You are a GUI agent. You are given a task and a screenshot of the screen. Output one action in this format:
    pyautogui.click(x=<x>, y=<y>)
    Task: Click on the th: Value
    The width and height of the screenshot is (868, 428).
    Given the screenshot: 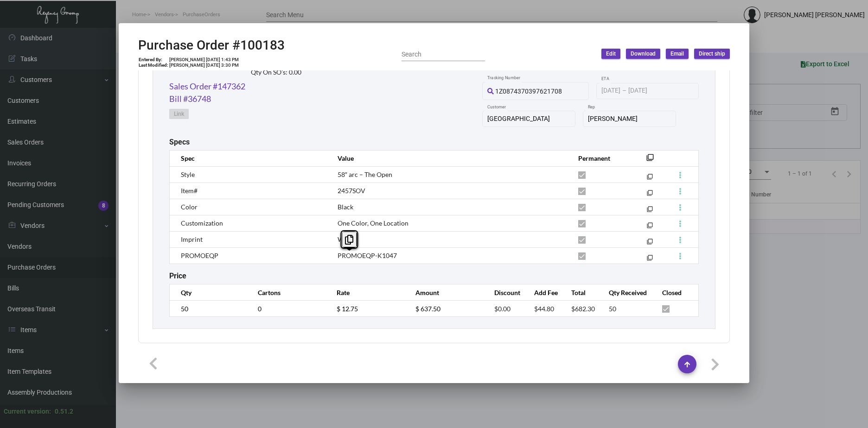 What is the action you would take?
    pyautogui.click(x=448, y=158)
    